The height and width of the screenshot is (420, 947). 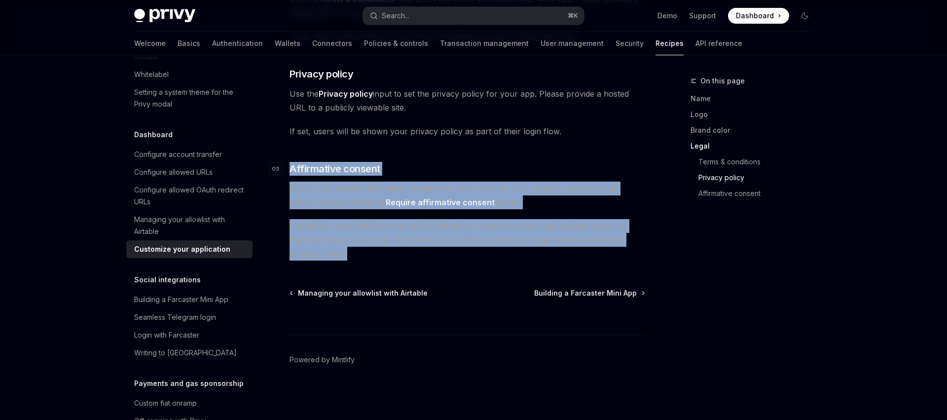 What do you see at coordinates (175, 317) in the screenshot?
I see `div: Seamless Telegram login` at bounding box center [175, 317].